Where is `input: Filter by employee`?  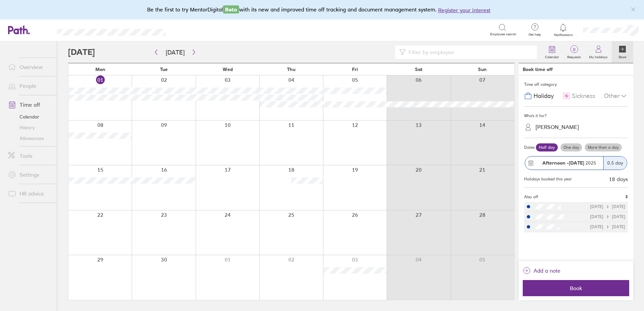 input: Filter by employee is located at coordinates (469, 52).